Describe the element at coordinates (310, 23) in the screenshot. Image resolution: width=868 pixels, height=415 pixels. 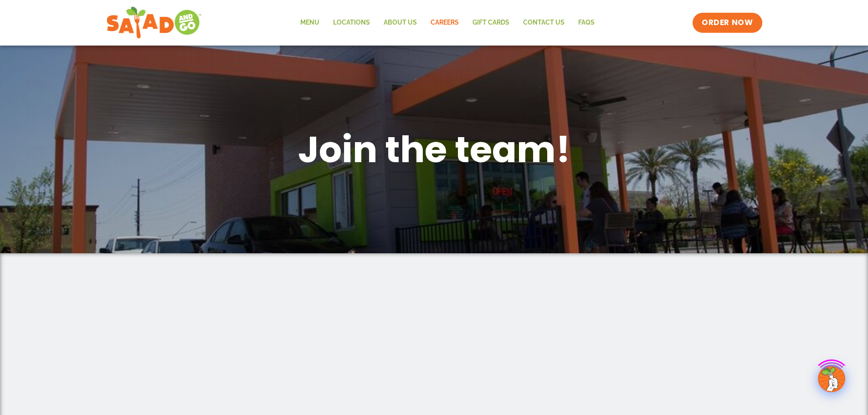
I see `a: Menu` at that location.